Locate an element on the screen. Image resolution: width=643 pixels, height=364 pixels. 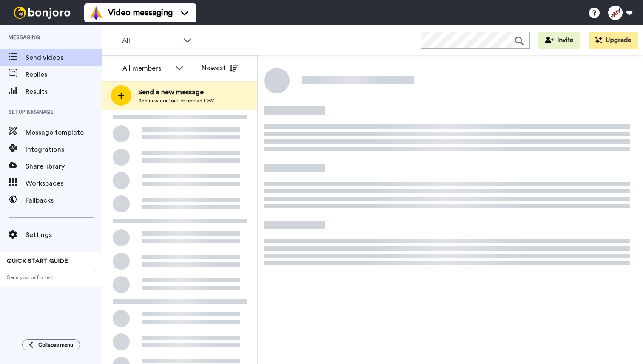
span: QUICK START GUIDE is located at coordinates (38, 261).